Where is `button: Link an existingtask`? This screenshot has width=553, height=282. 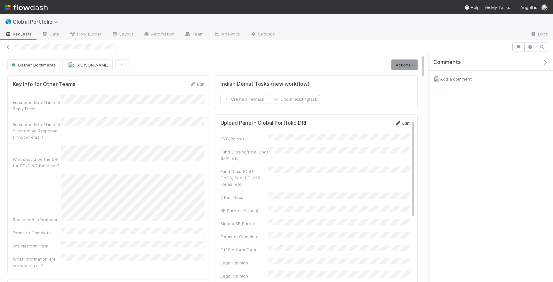 button: Link an existingtask is located at coordinates (295, 100).